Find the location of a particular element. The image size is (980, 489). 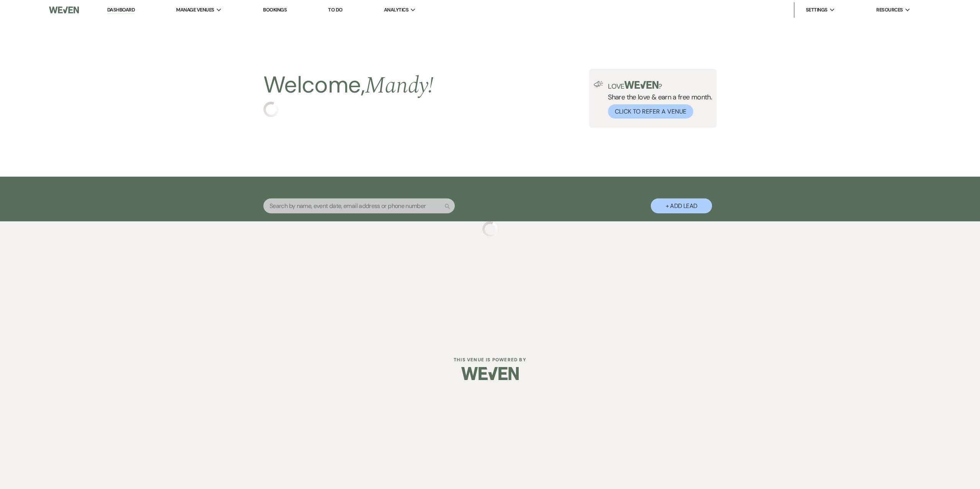

a: Dashboard is located at coordinates (121, 10).